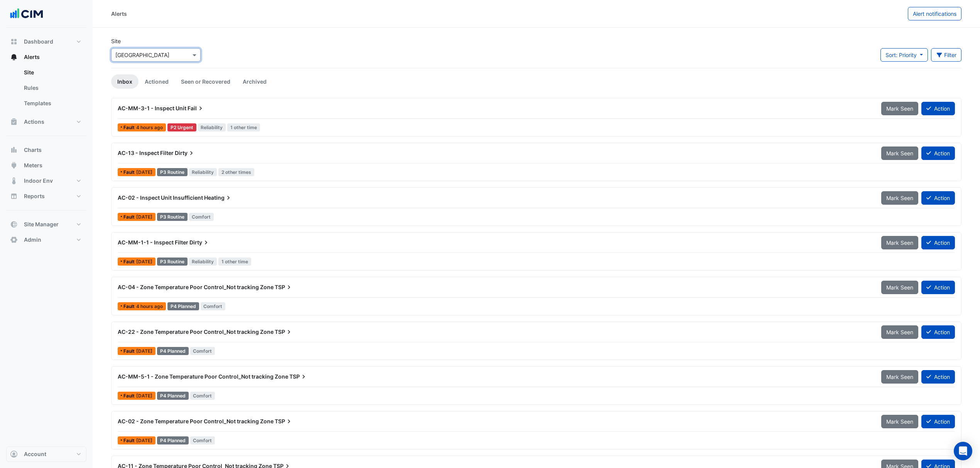  What do you see at coordinates (144, 172) in the screenshot?
I see `span: Wed 23-Jul-2025 09:00 AEST` at bounding box center [144, 172].